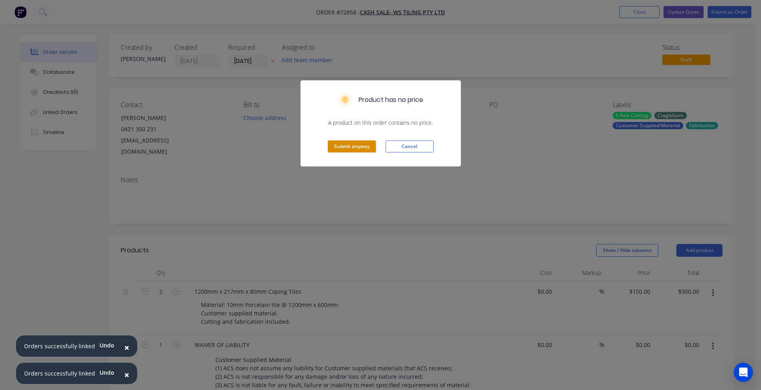 This screenshot has width=761, height=390. What do you see at coordinates (391, 100) in the screenshot?
I see `h5: Product has no price` at bounding box center [391, 100].